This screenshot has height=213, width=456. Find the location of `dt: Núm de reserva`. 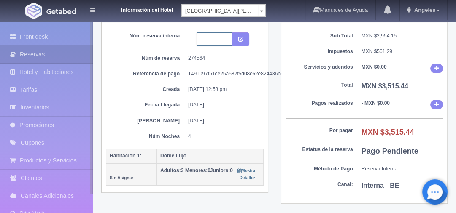

dt: Núm de reserva is located at coordinates (146, 58).